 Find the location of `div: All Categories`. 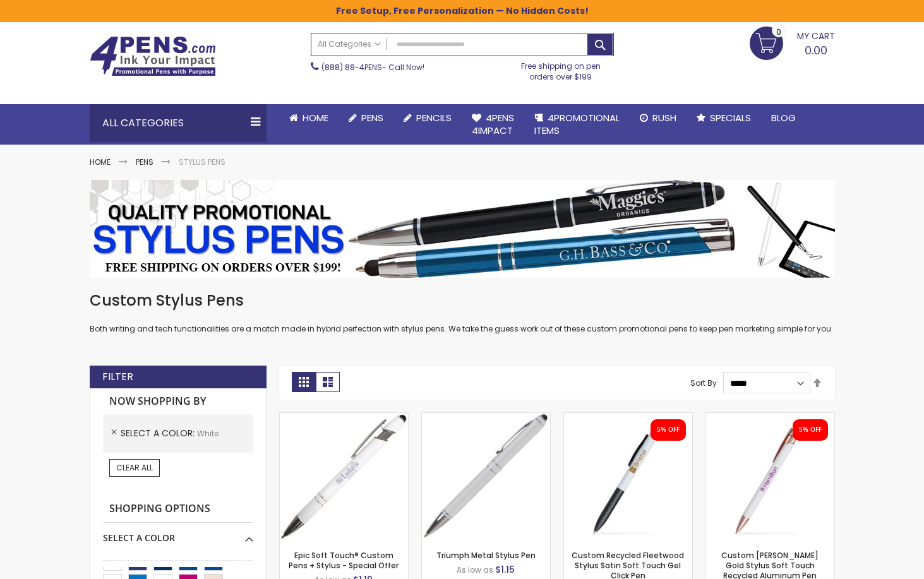

div: All Categories is located at coordinates (178, 123).